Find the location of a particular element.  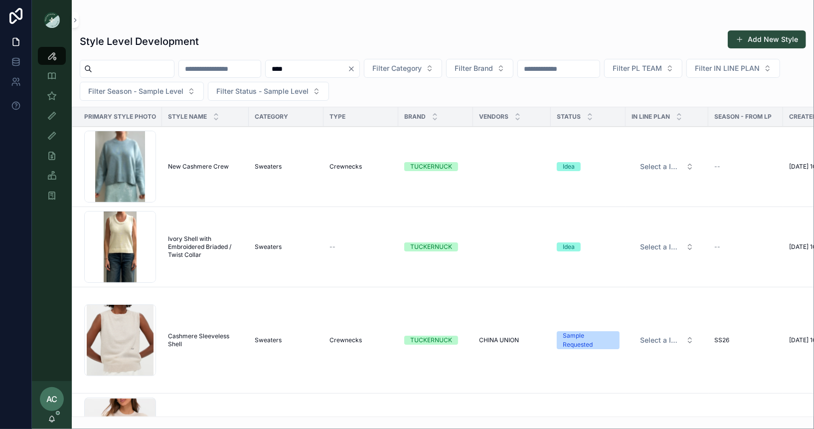

span: Filter Category is located at coordinates (397, 68).